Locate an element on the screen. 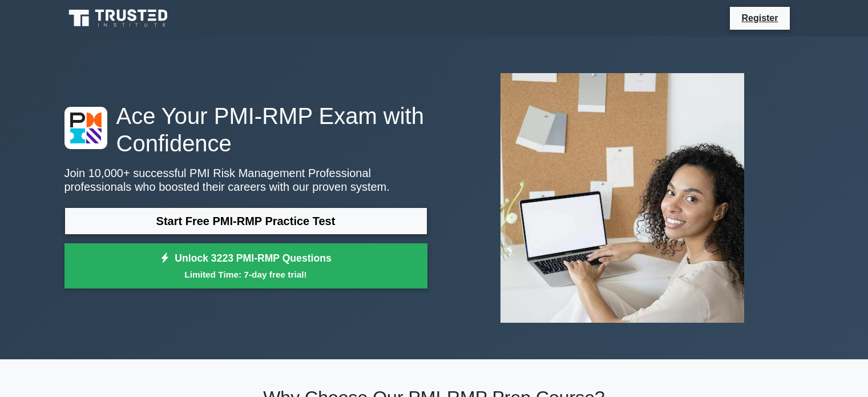 The width and height of the screenshot is (868, 397). a: Unlock 3223 PMI-RMP QuestionsLimited Time: 7-day free trial! is located at coordinates (246, 266).